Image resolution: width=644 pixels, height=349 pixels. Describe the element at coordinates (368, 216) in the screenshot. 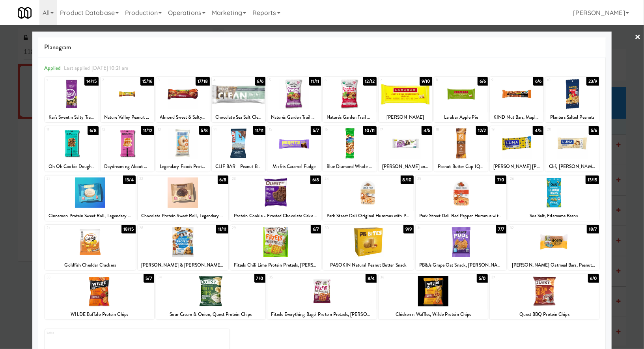

I see `div: Park Street Deli Original Hummus with Pretzels` at that location.